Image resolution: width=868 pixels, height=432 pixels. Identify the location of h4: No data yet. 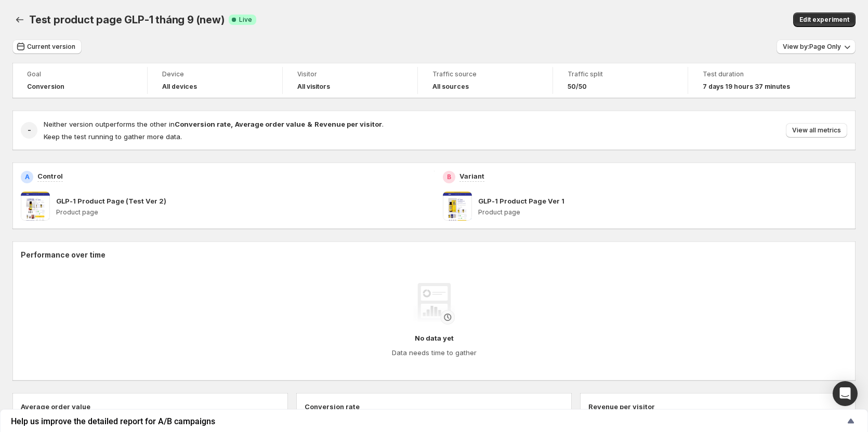
(434, 338).